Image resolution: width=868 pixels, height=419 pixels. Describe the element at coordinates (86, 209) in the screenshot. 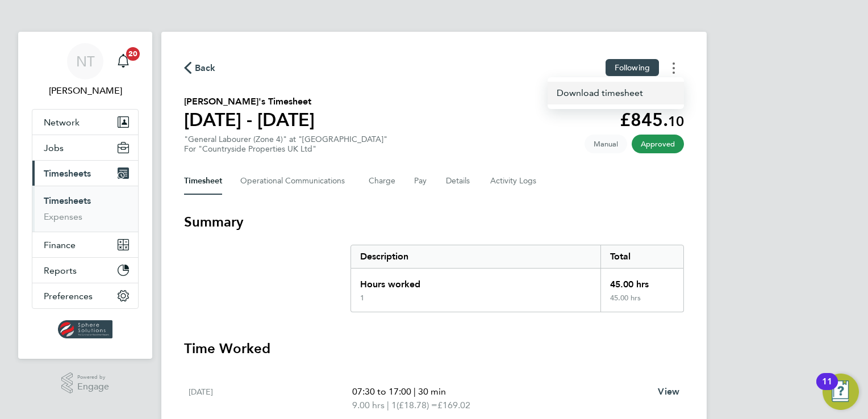

I see `div: Timesheets` at that location.